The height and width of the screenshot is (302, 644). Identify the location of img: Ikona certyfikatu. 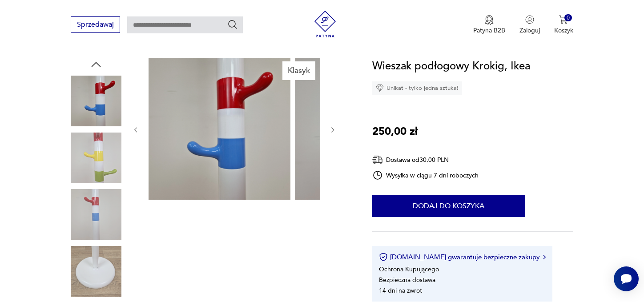
(384, 257).